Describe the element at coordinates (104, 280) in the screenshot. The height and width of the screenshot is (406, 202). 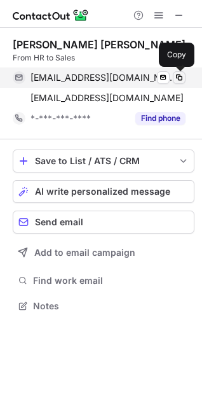
I see `button: Find work email` at that location.